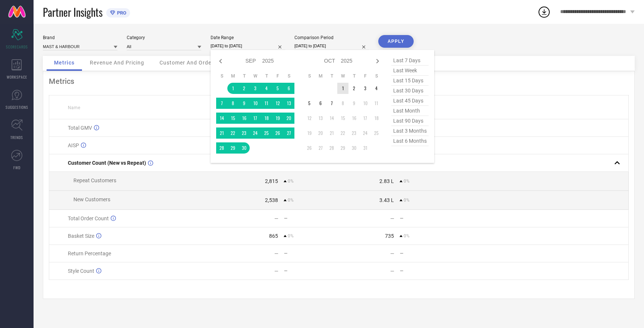  I want to click on span: Total GMV, so click(80, 128).